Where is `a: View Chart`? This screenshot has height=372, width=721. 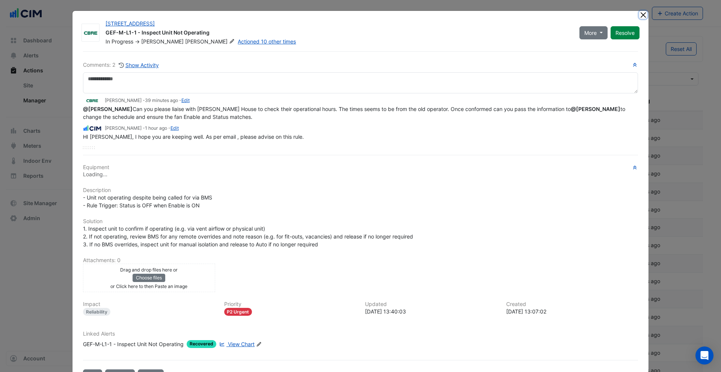
a: View Chart is located at coordinates (236, 344).